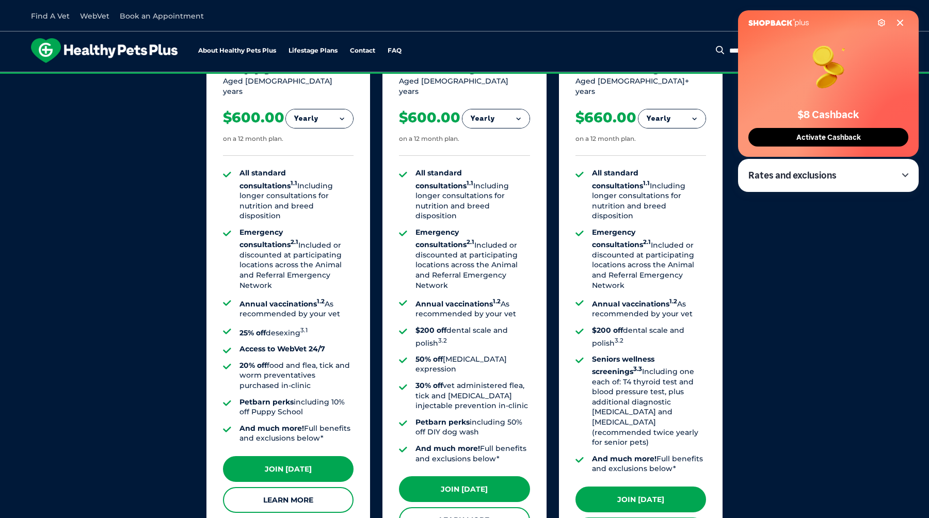 This screenshot has width=929, height=518. What do you see at coordinates (841, 15) in the screenshot?
I see `a: Call Us1800 738 775` at bounding box center [841, 15].